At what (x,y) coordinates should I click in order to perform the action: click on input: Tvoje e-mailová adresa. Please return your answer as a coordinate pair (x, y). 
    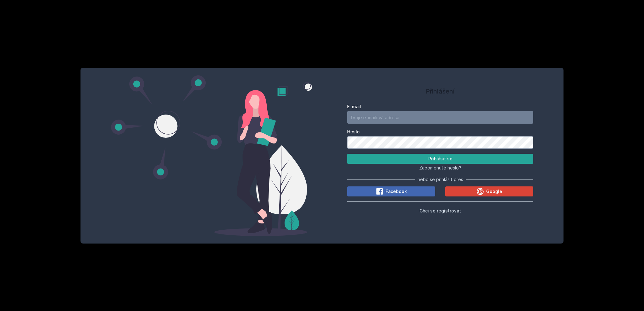
    Looking at the image, I should click on (440, 117).